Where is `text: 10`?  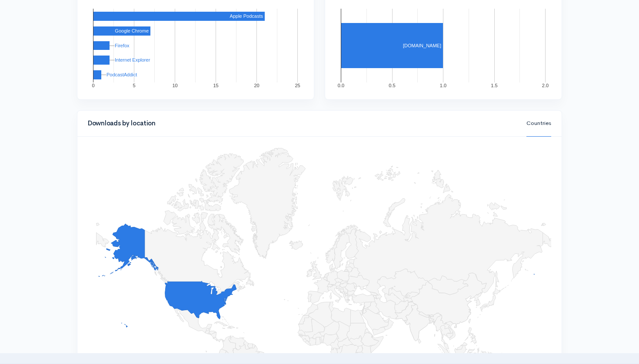 text: 10 is located at coordinates (175, 85).